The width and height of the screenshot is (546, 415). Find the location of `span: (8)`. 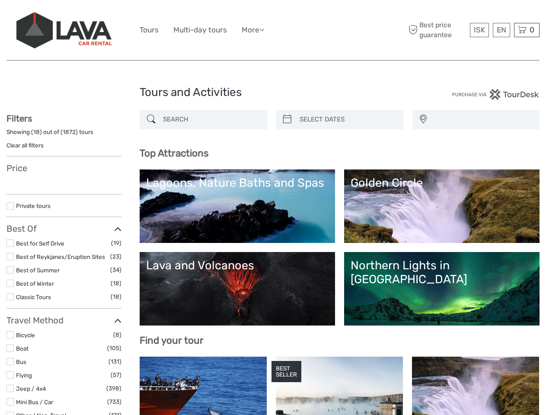

span: (8) is located at coordinates (117, 334).